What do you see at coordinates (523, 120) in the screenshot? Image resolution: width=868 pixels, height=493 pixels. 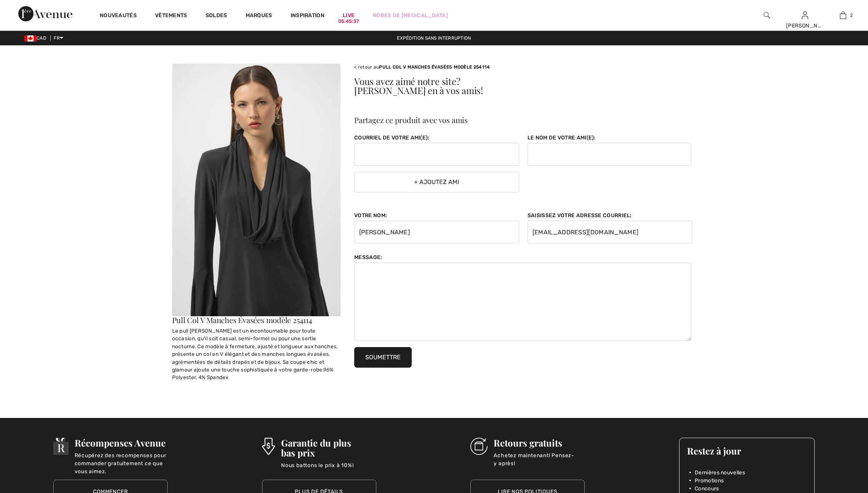 I see `h3: Partagez ce produit avec vos amis` at bounding box center [523, 120].